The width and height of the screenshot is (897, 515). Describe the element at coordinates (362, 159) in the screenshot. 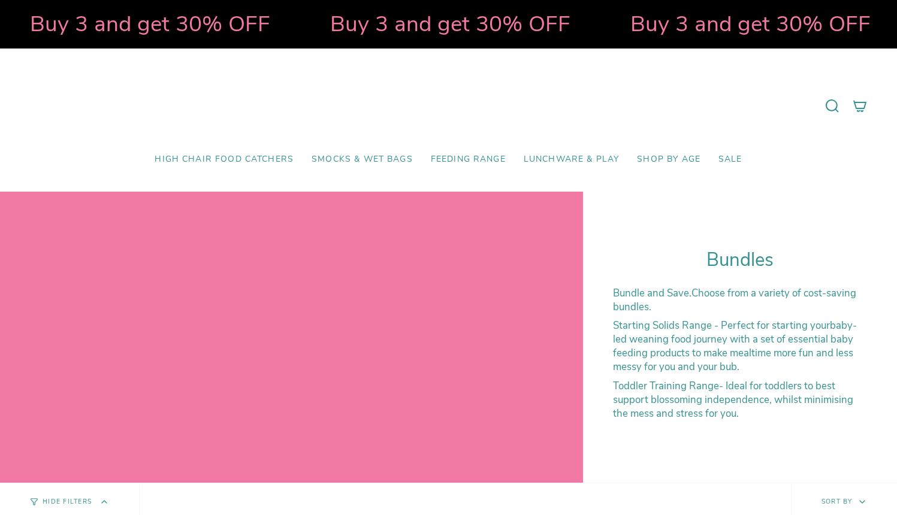

I see `span: Smocks & Wet Bags` at that location.